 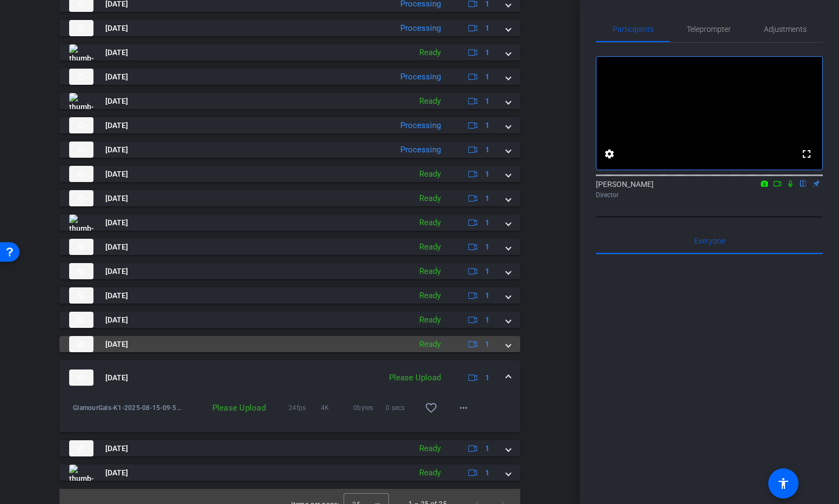 What do you see at coordinates (708, 30) in the screenshot?
I see `span: Teleprompter` at bounding box center [708, 30].